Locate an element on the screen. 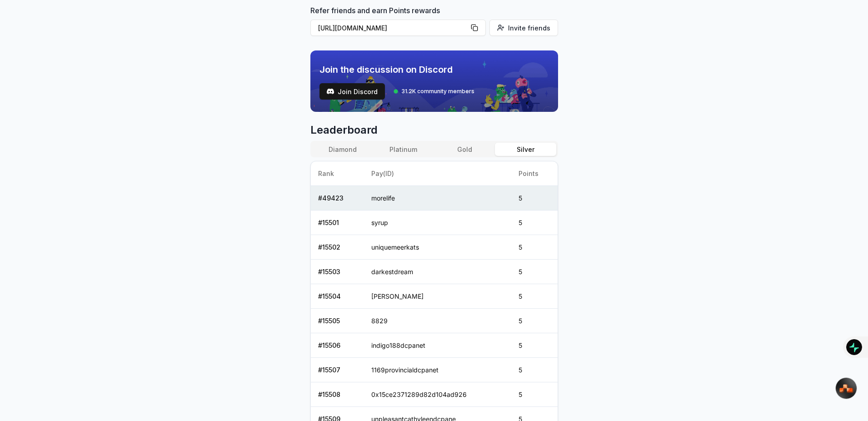 The image size is (868, 421). td: # 15505 is located at coordinates (337, 321).